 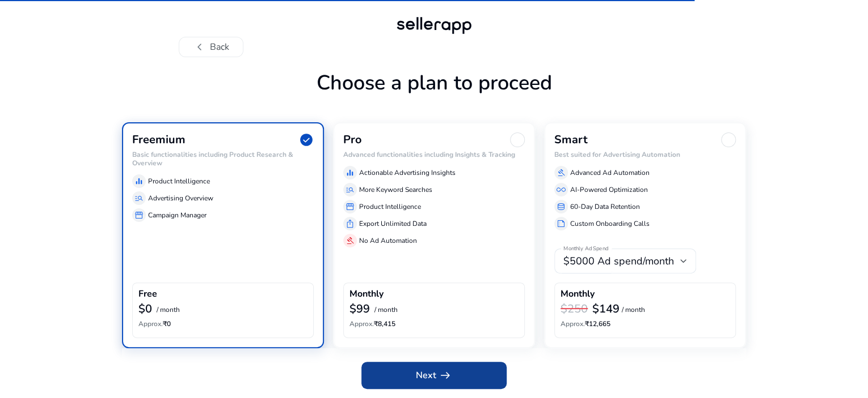 I want to click on span: all_inclusive, so click(x=561, y=190).